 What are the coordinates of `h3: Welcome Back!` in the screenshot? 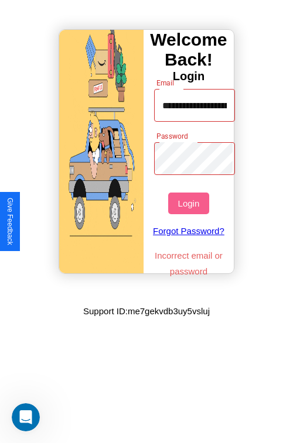 It's located at (189, 50).